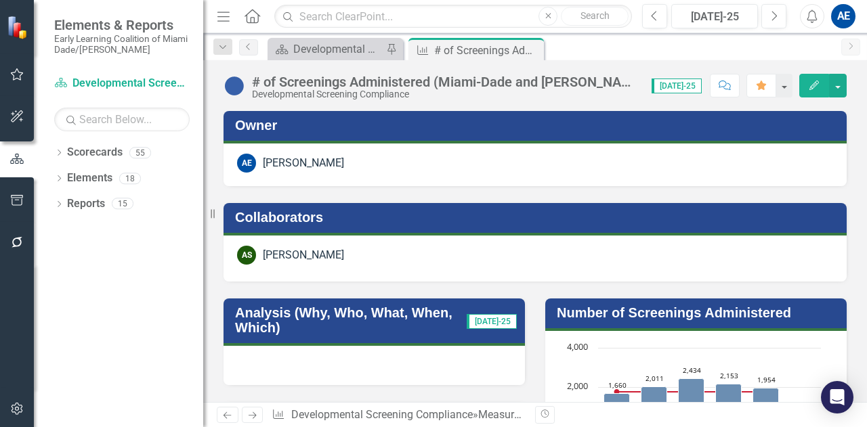 This screenshot has width=867, height=427. Describe the element at coordinates (123, 204) in the screenshot. I see `div: 15` at that location.